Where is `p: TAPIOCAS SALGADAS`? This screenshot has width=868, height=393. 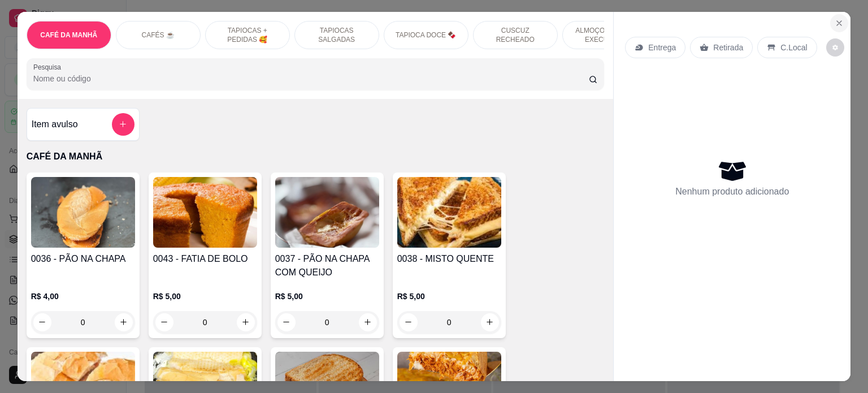 p: TAPIOCAS SALGADAS is located at coordinates (337, 35).